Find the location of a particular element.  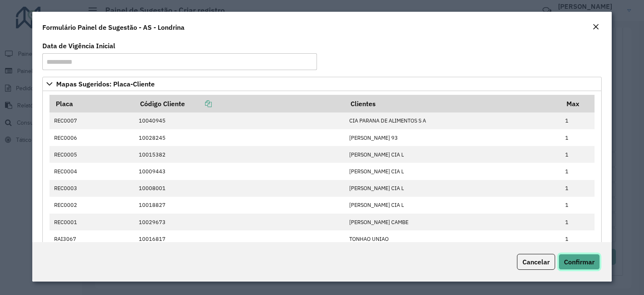

th: Código Cliente is located at coordinates (240, 103).